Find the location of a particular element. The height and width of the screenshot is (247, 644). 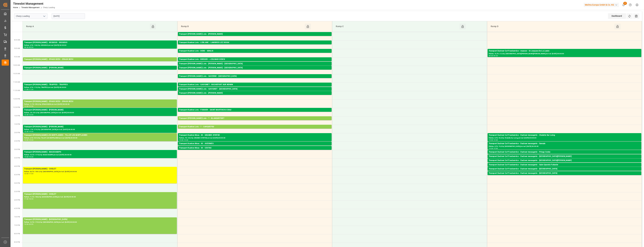

div: Ramp B is located at coordinates (242, 27).